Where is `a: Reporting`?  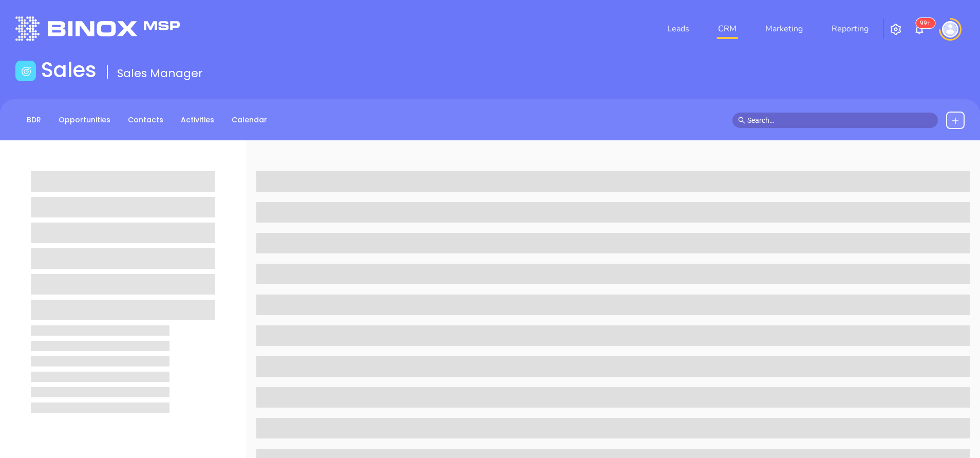 a: Reporting is located at coordinates (850, 29).